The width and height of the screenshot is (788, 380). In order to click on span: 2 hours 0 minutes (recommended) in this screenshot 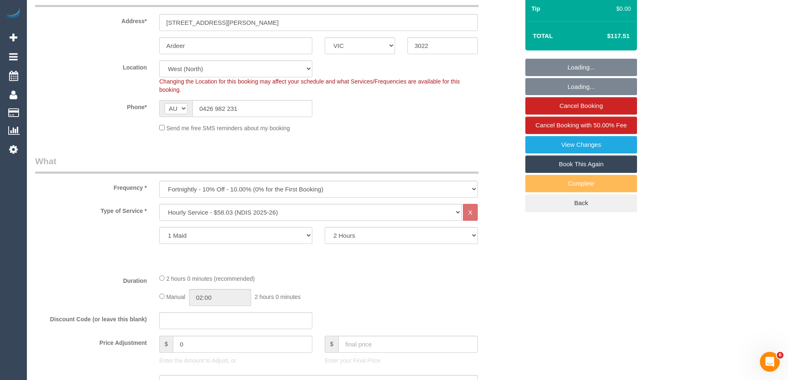, I will do `click(211, 279)`.